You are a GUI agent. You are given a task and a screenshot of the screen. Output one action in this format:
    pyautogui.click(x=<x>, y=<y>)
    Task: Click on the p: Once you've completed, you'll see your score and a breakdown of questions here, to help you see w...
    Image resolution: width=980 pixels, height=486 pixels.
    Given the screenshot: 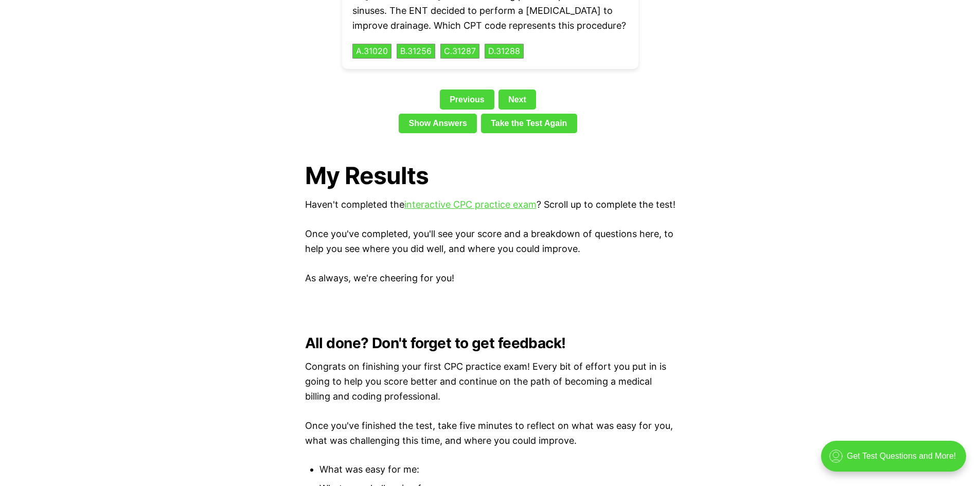 What is the action you would take?
    pyautogui.click(x=491, y=242)
    